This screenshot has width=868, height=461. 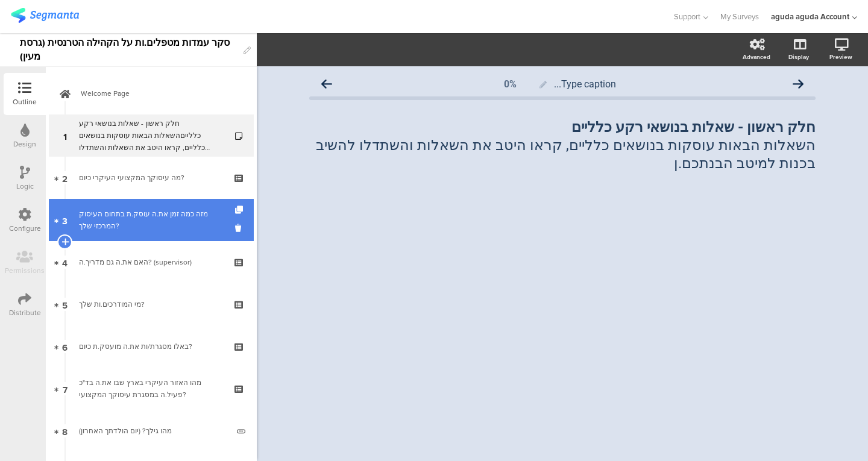 I want to click on span: Welcome Page, so click(x=158, y=93).